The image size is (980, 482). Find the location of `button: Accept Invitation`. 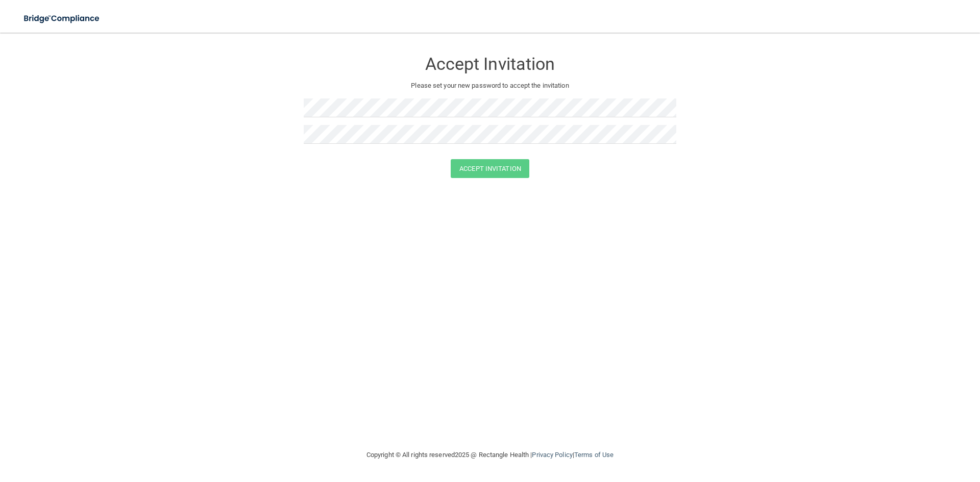

button: Accept Invitation is located at coordinates (490, 169).